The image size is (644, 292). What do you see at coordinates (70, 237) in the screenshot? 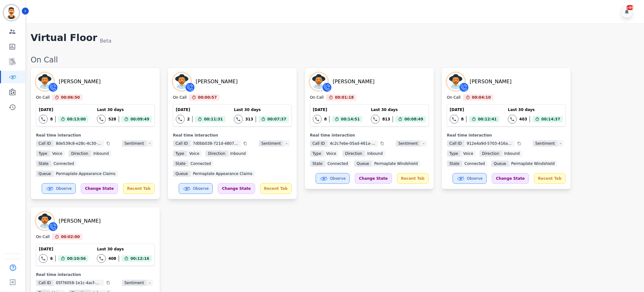
I see `span: 00:02:00` at bounding box center [70, 237].